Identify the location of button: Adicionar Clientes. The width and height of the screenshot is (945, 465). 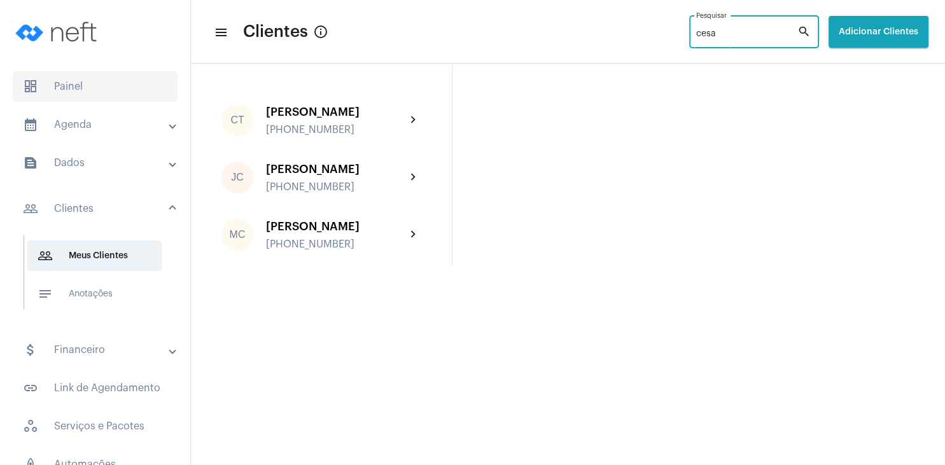
(878, 32).